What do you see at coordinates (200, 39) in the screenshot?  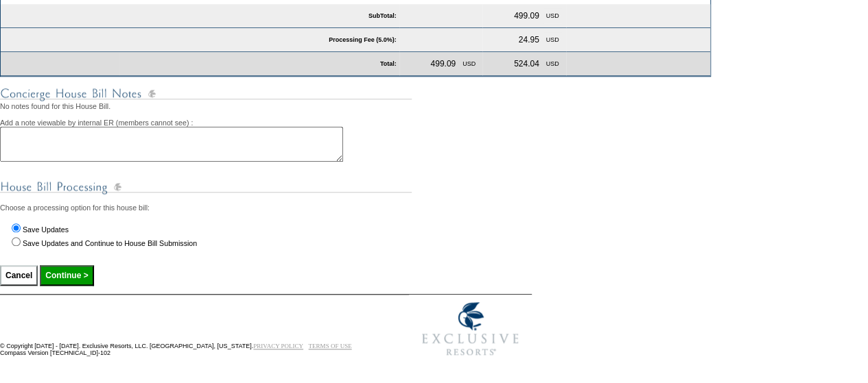 I see `td: Processing Fee (5.0%):` at bounding box center [200, 39].